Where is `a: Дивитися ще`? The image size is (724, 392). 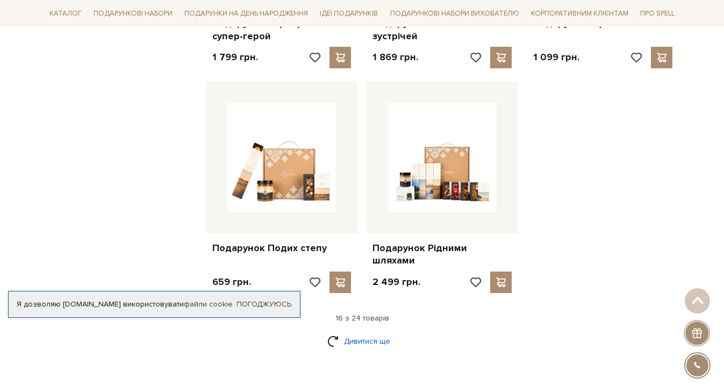 a: Дивитися ще is located at coordinates (362, 341).